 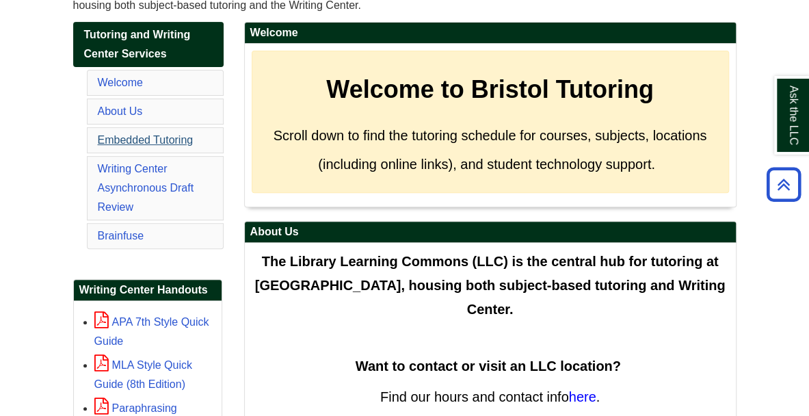 What do you see at coordinates (490, 232) in the screenshot?
I see `h2: About Us` at bounding box center [490, 232].